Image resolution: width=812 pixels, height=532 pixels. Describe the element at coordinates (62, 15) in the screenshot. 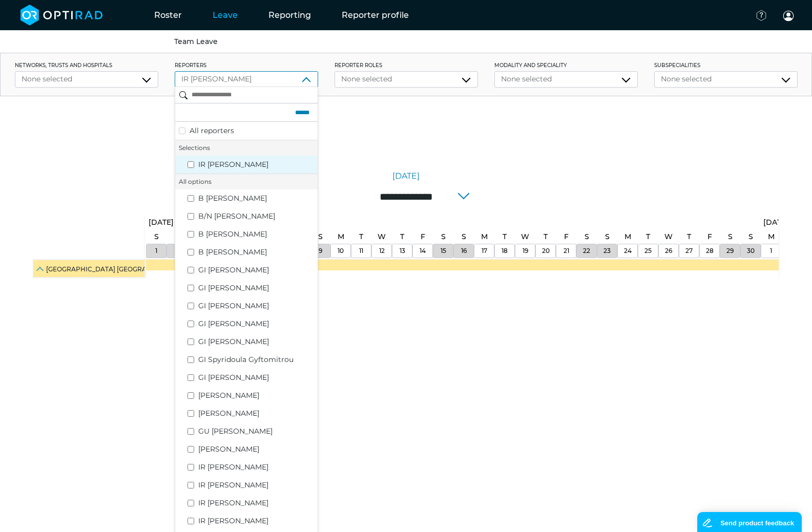

I see `img: brand-opti-rad-logos-blue-and-white-d2f68631ba2948856bd03f2d395fb146ddc8fb01b4b6e9315ea85fa773367...` at that location.